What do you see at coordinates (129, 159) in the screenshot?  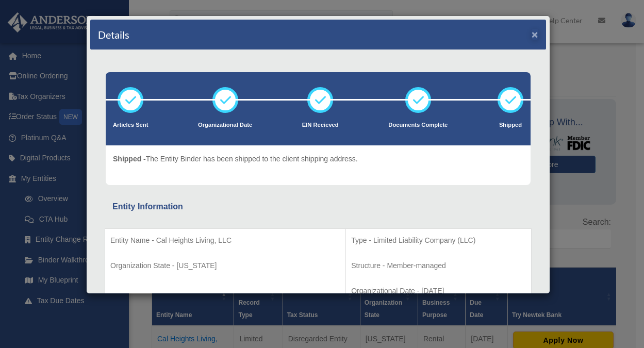 I see `span: Shipped -` at bounding box center [129, 159].